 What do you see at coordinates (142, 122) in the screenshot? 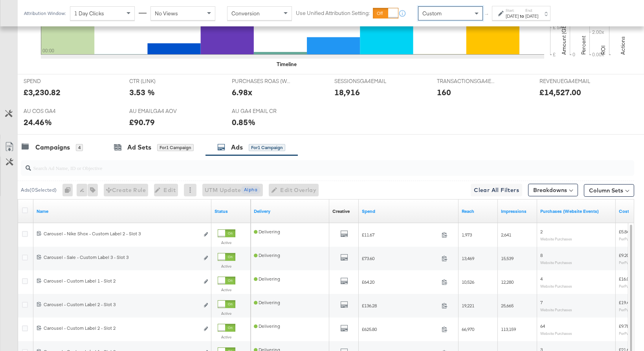
I see `div: £90.79` at bounding box center [142, 122].